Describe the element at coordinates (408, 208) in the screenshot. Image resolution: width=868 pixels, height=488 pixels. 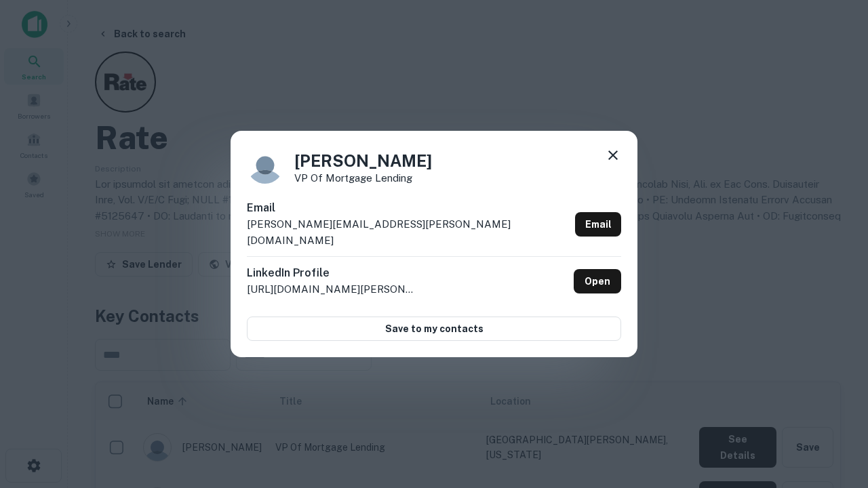
I see `h6: Email` at that location.